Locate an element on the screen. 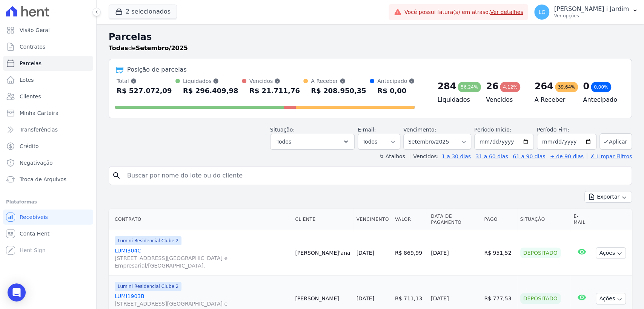  div: R$ 0,00 is located at coordinates (396, 91).